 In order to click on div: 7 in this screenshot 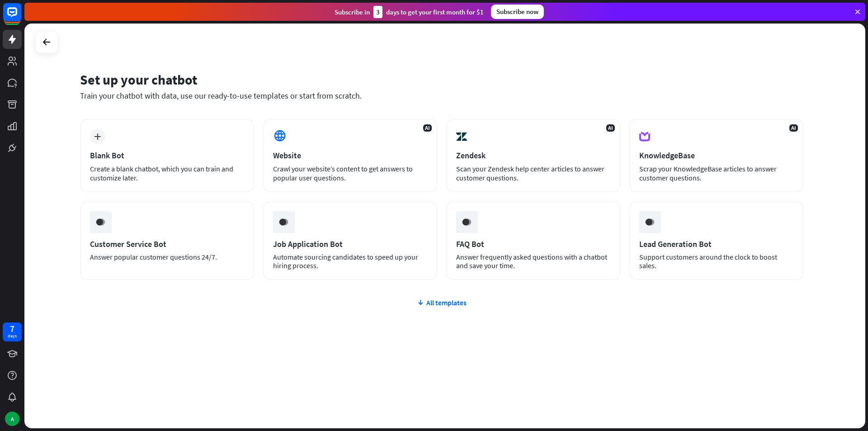, I will do `click(12, 329)`.